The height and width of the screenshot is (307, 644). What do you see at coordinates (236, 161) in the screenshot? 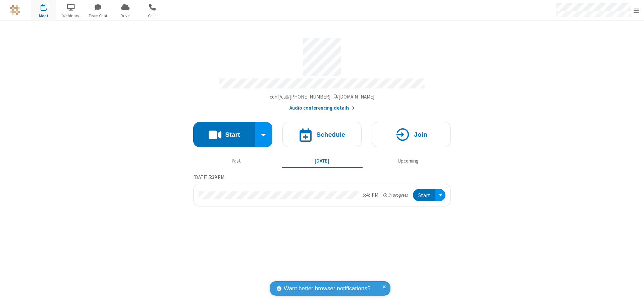
I see `button: Past` at bounding box center [236, 161].